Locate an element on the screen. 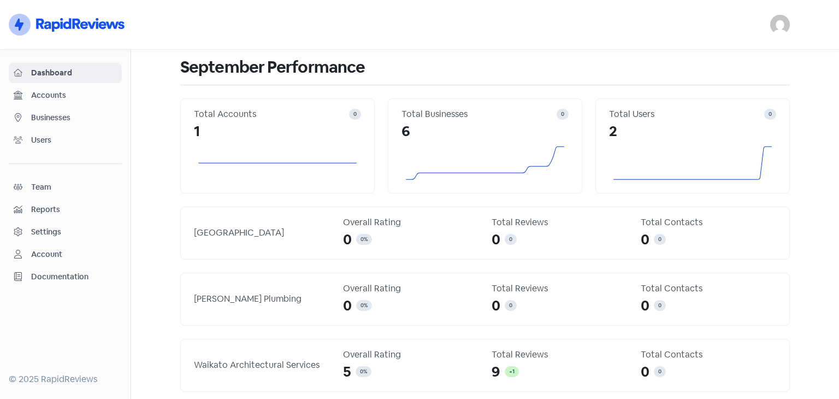  a: Settings is located at coordinates (65, 232).